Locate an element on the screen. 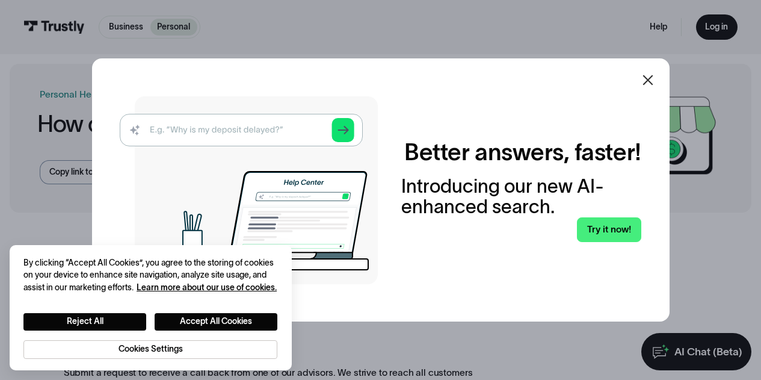 This screenshot has height=380, width=761. div: Cookie banner is located at coordinates (150, 307).